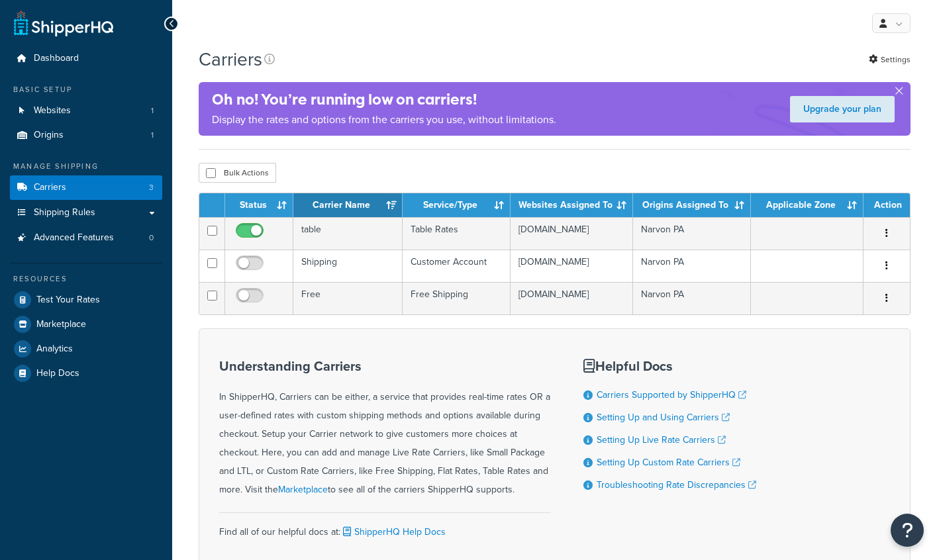 The height and width of the screenshot is (560, 937). I want to click on th: Status: activate to sort column ascending, so click(259, 205).